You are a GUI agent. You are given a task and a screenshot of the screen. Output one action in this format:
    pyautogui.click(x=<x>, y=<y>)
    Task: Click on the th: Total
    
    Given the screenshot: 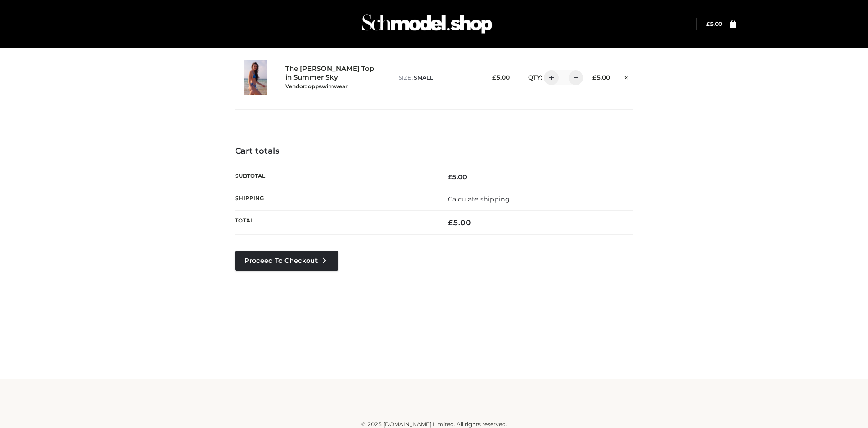 What is the action you would take?
    pyautogui.click(x=334, y=222)
    